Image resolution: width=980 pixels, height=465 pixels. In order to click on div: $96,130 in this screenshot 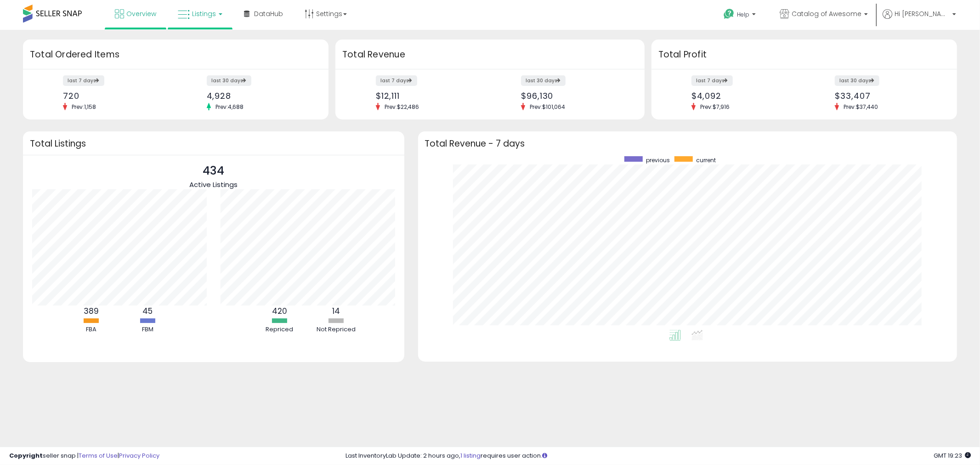, I will do `click(575, 95)`.